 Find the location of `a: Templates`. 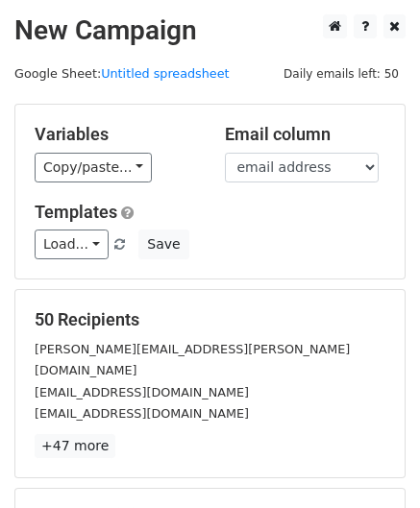

a: Templates is located at coordinates (76, 211).